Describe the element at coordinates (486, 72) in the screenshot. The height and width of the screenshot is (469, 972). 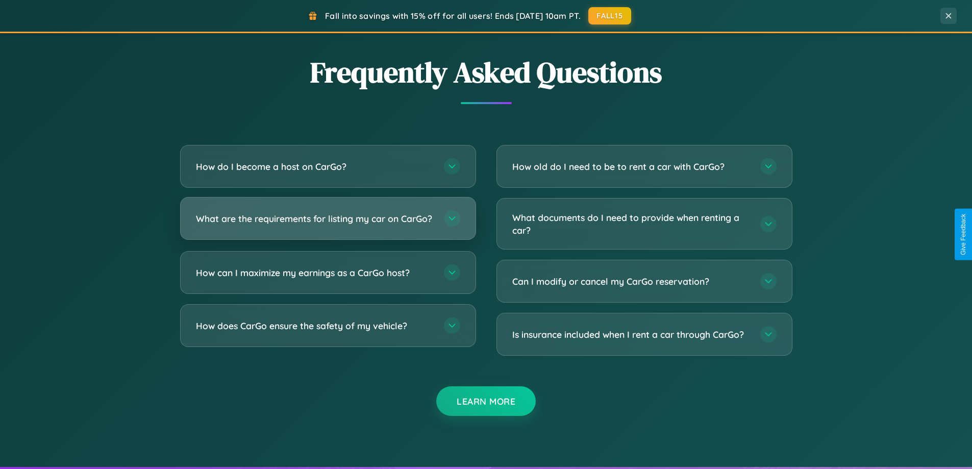
I see `h2: Frequently Asked Questions` at that location.